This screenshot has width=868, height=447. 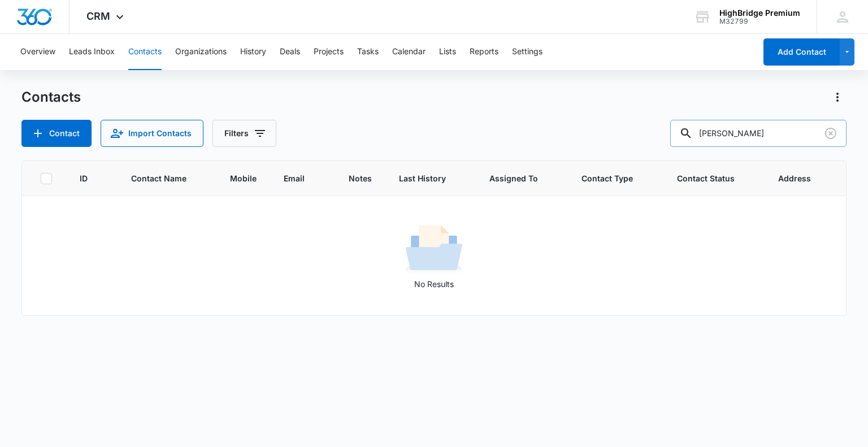 What do you see at coordinates (483, 52) in the screenshot?
I see `button: Reports` at bounding box center [483, 52].